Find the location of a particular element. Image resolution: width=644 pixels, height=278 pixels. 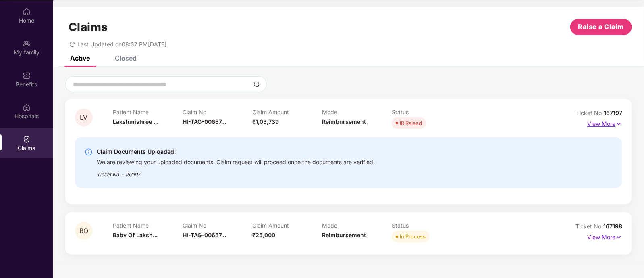

span: ₹1,03,739 is located at coordinates (266, 121).